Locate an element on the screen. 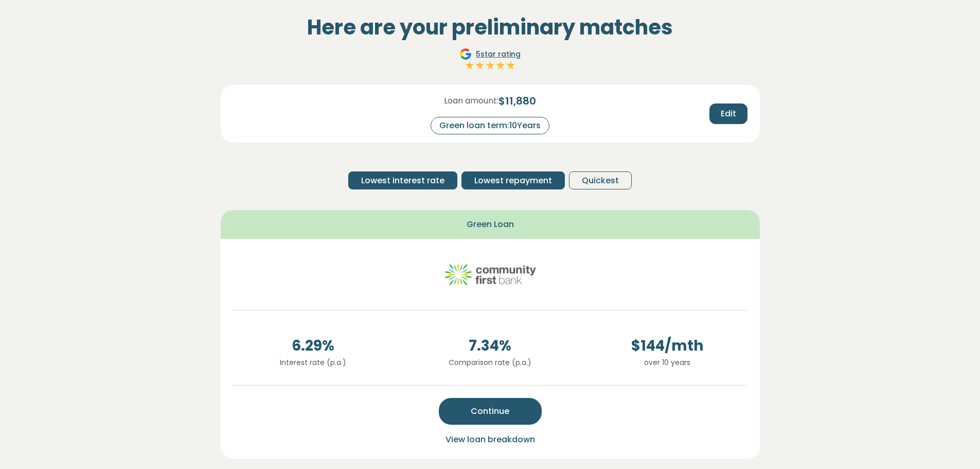 The height and width of the screenshot is (469, 980). span: 7.34 % is located at coordinates (490, 346).